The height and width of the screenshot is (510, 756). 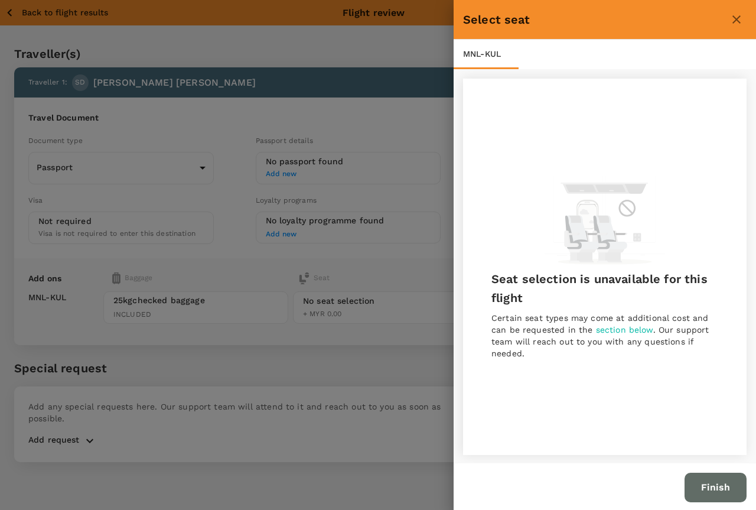 I want to click on div: Select seat, so click(x=595, y=19).